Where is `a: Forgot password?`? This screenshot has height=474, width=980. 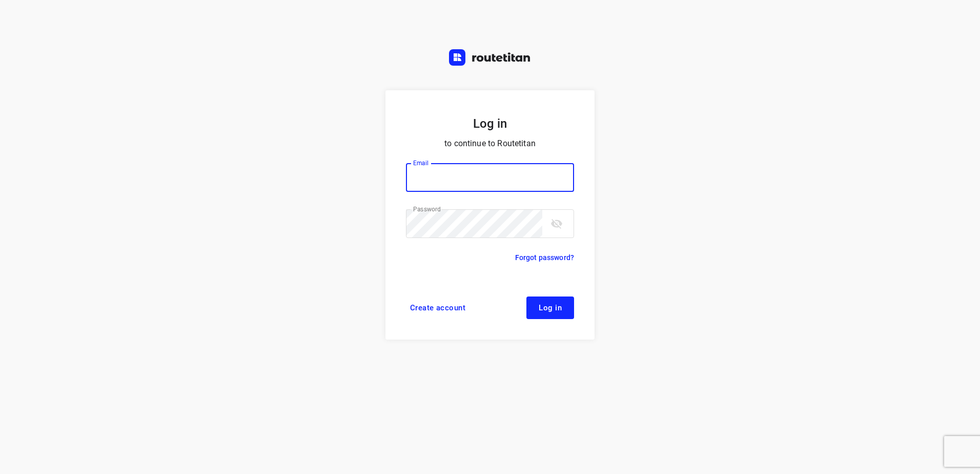 a: Forgot password? is located at coordinates (544, 257).